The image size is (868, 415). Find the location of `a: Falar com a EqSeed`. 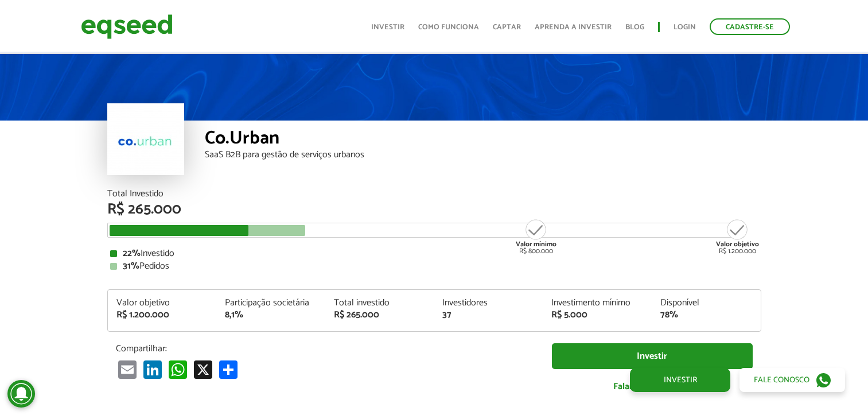

a: Falar com a EqSeed is located at coordinates (652, 386).